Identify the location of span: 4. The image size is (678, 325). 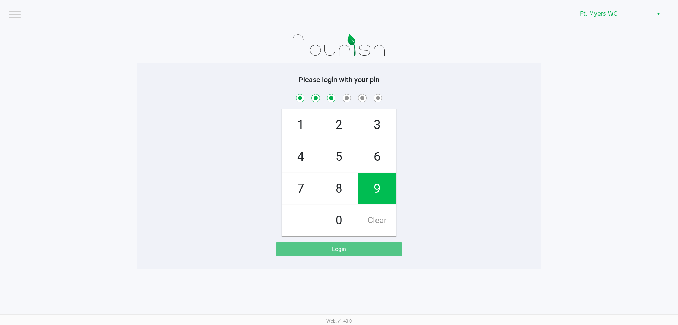
(301, 157).